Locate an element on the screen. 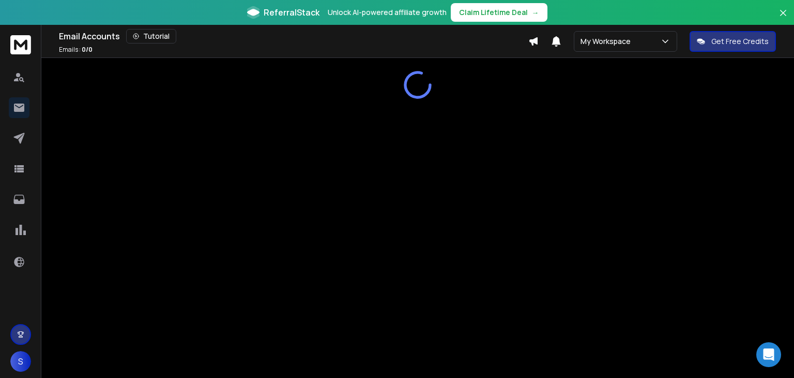  p: Unlock AI-powered affiliate growth is located at coordinates (387, 12).